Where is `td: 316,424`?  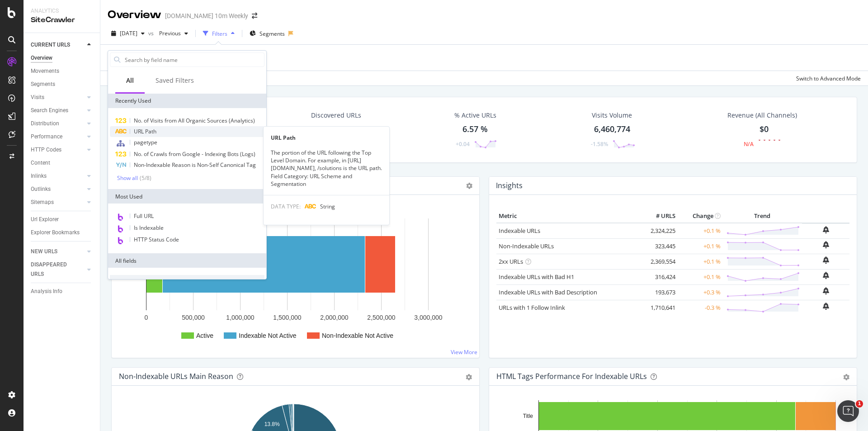 td: 316,424 is located at coordinates (659, 277).